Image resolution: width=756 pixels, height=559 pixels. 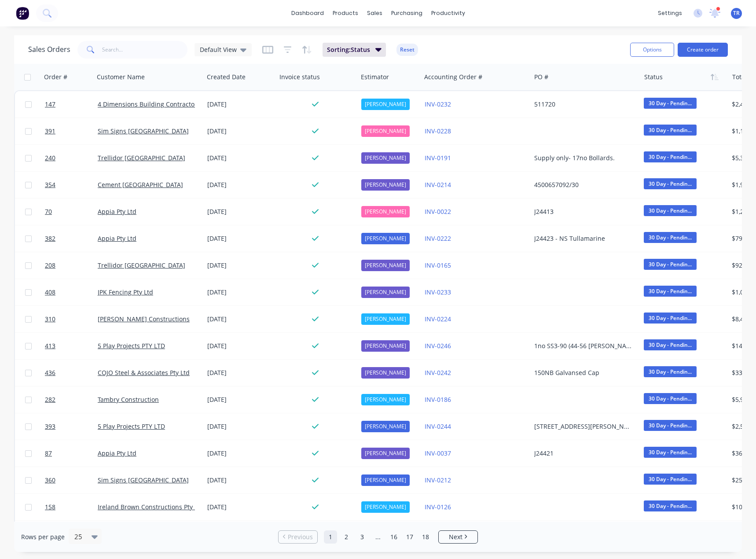 What do you see at coordinates (438, 157) in the screenshot?
I see `a: INV-0191` at bounding box center [438, 157].